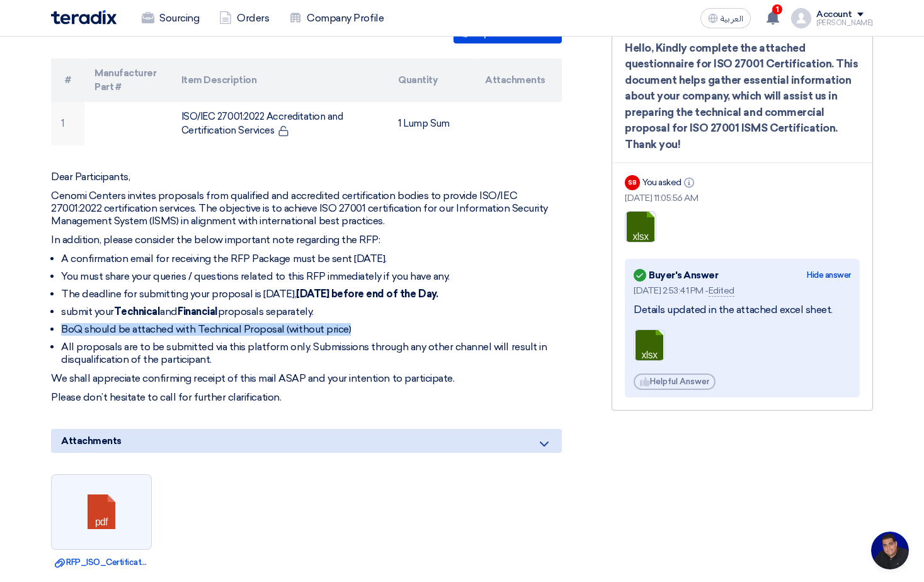  What do you see at coordinates (306, 208) in the screenshot?
I see `p: Cenomi Centers invites proposals from qualified and accredited certification bodies to provide IS...` at bounding box center [306, 208].